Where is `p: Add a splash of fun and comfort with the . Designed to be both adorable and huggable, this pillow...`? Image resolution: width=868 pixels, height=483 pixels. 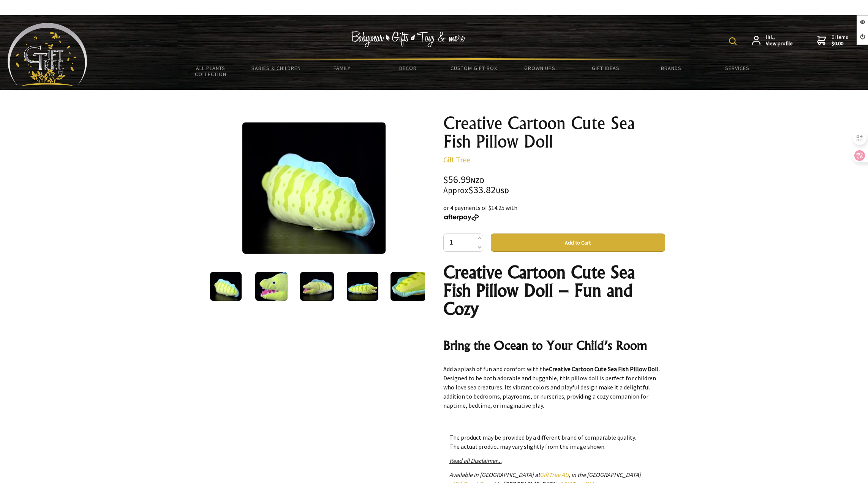 p: Add a splash of fun and comfort with the . Designed to be both adorable and huggable, this pillow... is located at coordinates (554, 387).